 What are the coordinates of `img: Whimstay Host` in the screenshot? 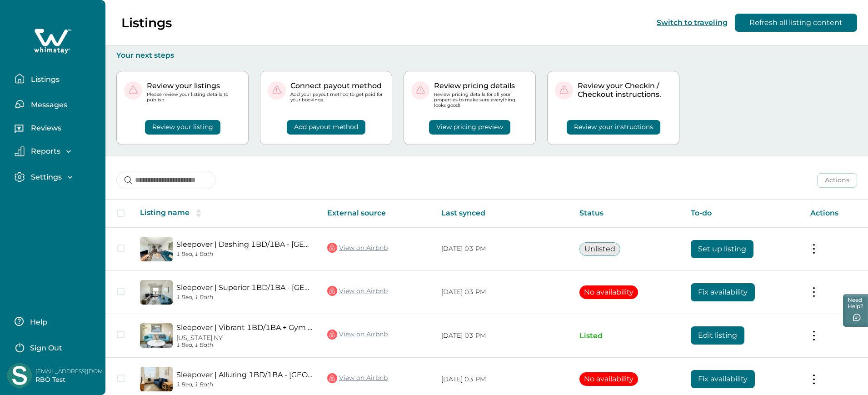 It's located at (19, 375).